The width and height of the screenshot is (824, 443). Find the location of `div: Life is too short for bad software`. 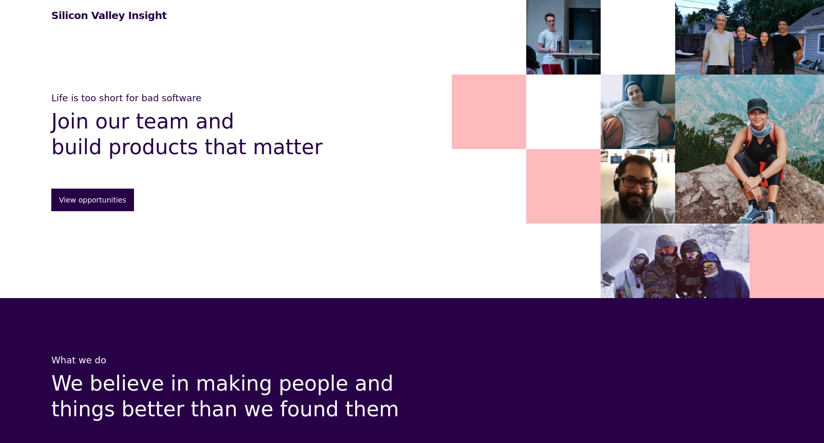

div: Life is too short for bad software is located at coordinates (126, 98).